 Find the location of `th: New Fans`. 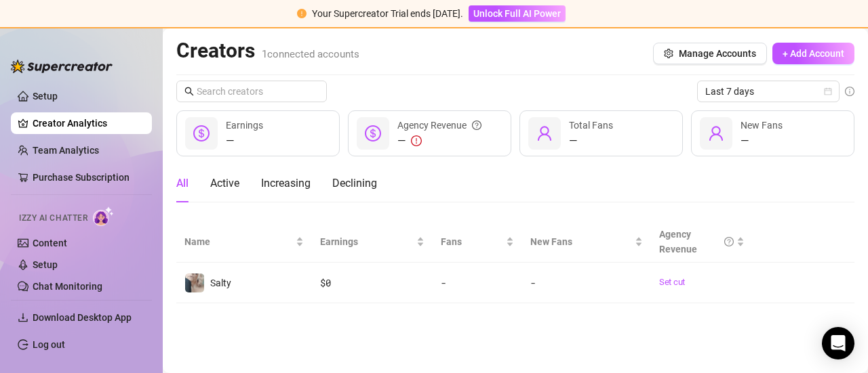

th: New Fans is located at coordinates (587, 242).